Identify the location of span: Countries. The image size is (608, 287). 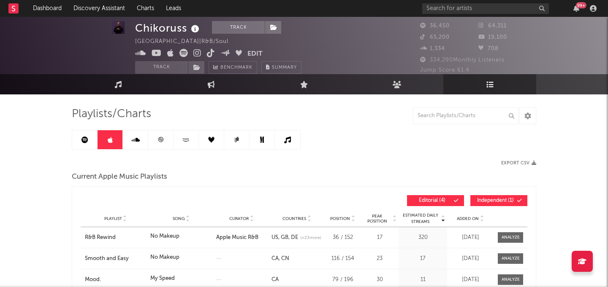
(294, 219).